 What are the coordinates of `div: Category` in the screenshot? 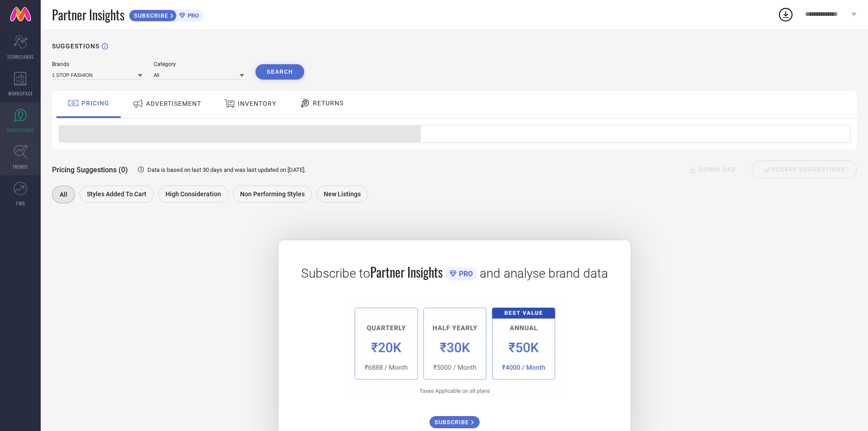 It's located at (198, 64).